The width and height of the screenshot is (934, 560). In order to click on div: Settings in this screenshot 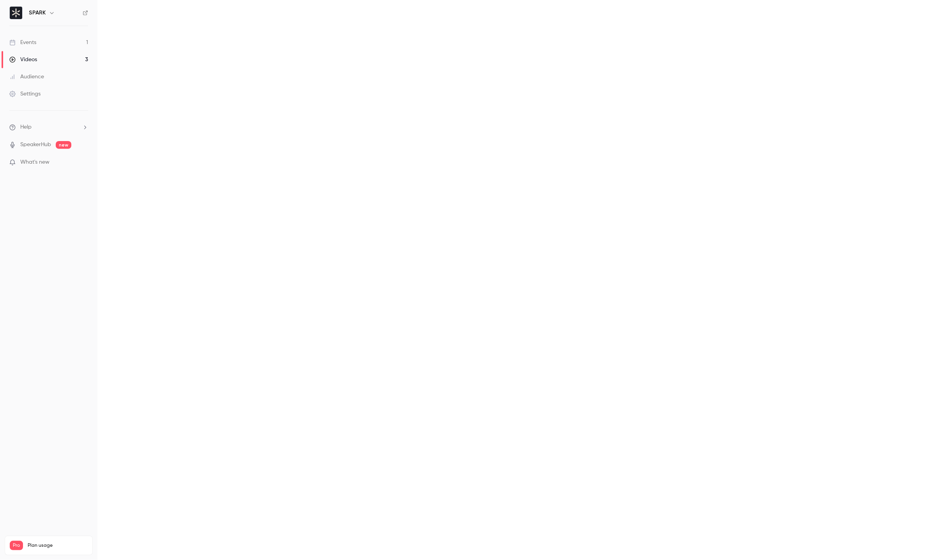, I will do `click(25, 94)`.